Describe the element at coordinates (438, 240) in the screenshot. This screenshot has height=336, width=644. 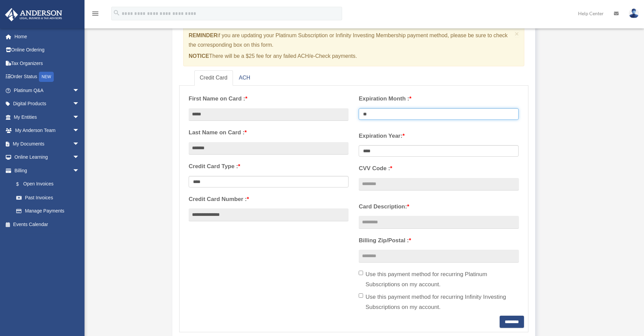
I see `label: Billing Zip/Postal :` at that location.